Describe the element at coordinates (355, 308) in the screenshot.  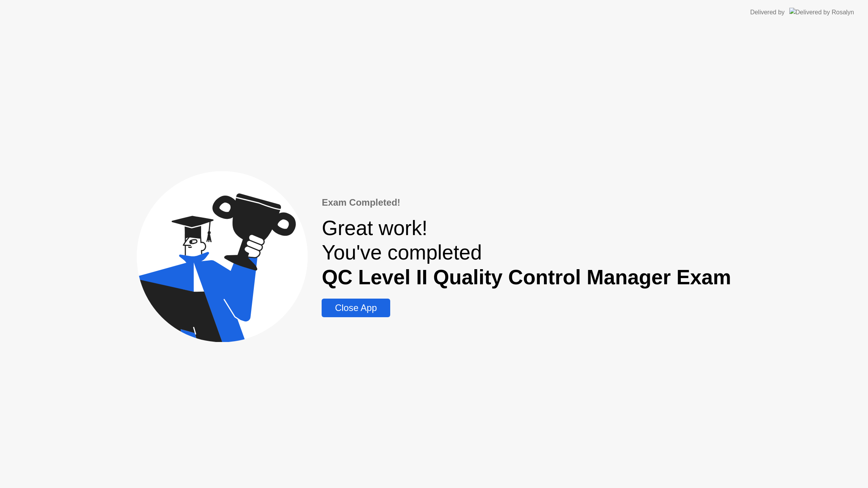
I see `div: Close App` at that location.